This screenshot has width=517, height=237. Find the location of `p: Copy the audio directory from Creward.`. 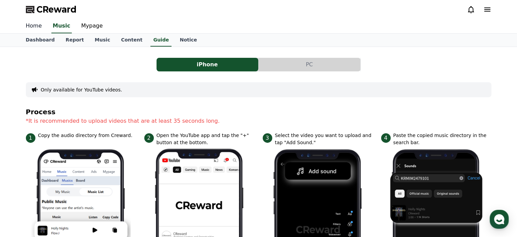

p: Copy the audio directory from Creward. is located at coordinates (85, 135).